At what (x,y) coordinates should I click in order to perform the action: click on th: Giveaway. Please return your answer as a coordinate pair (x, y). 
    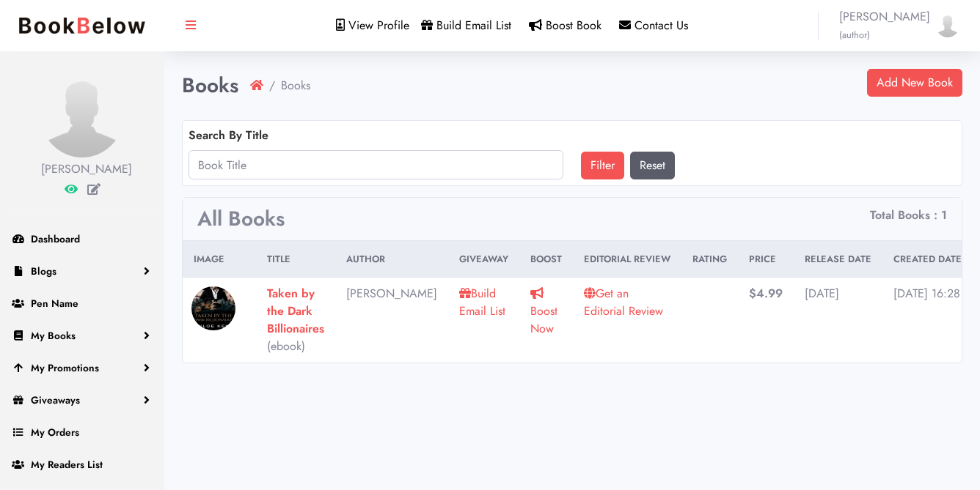
    Looking at the image, I should click on (483, 259).